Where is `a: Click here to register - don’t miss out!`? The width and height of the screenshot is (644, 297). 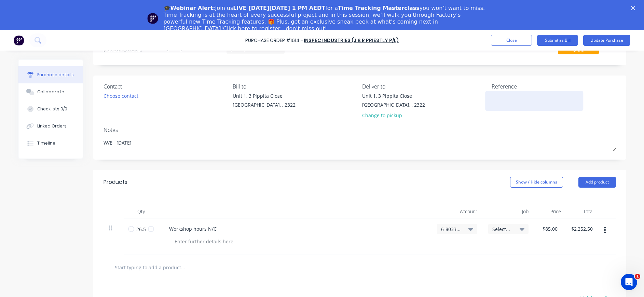 a: Click here to register - don’t miss out! is located at coordinates (274, 28).